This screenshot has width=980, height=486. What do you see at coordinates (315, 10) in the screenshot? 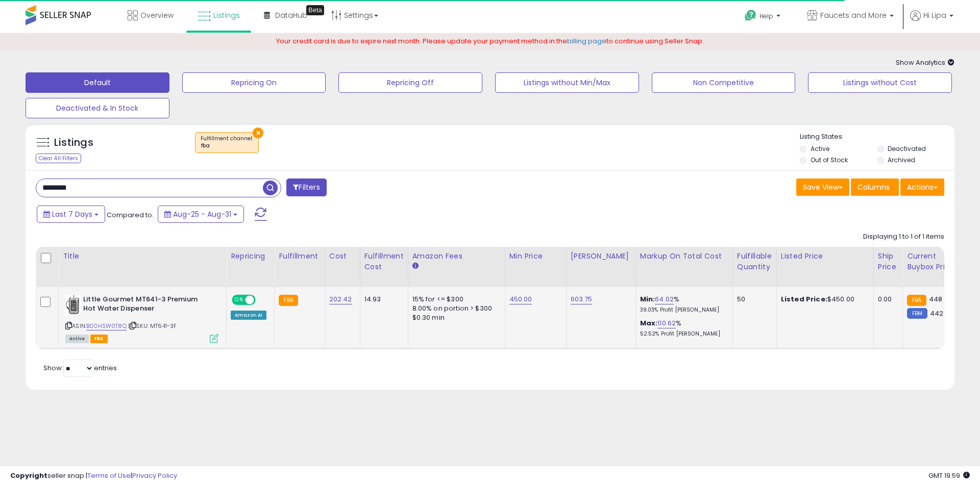
I see `div: Tooltip anchor` at bounding box center [315, 10].